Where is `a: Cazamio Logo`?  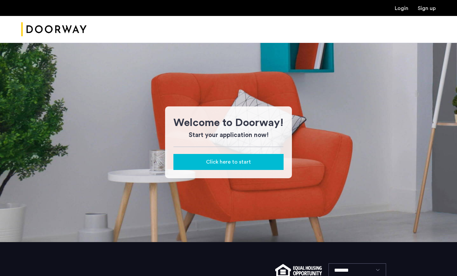
a: Cazamio Logo is located at coordinates (54, 29).